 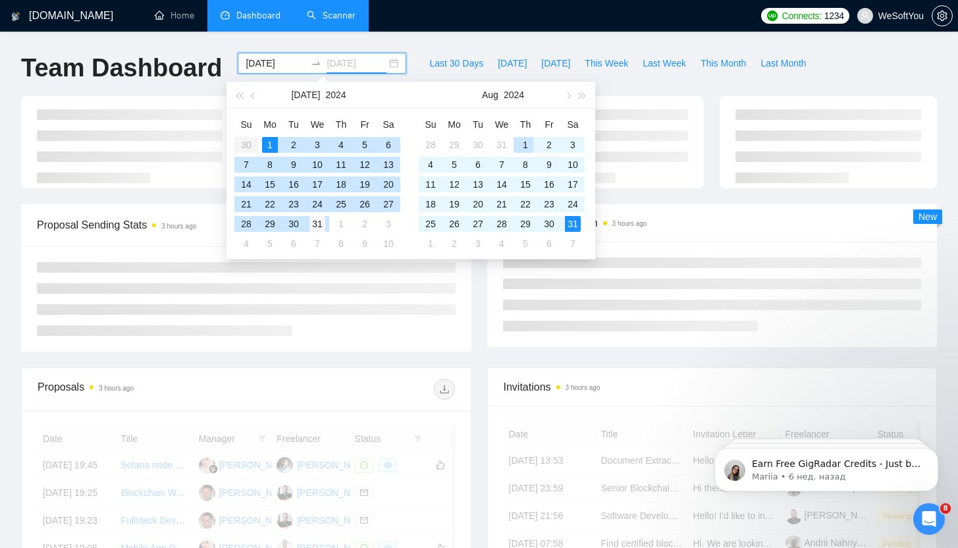 What do you see at coordinates (294, 124) in the screenshot?
I see `th: Tu` at bounding box center [294, 124].